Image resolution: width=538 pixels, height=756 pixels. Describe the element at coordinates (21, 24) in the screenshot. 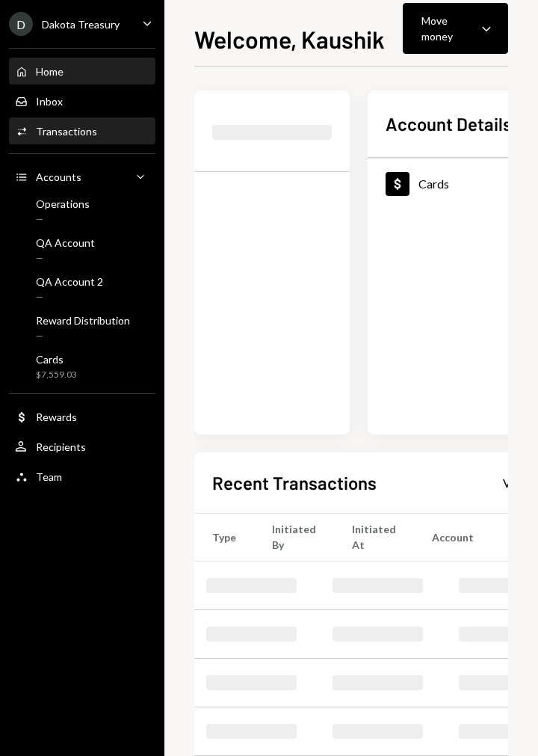

I see `div: D` at that location.